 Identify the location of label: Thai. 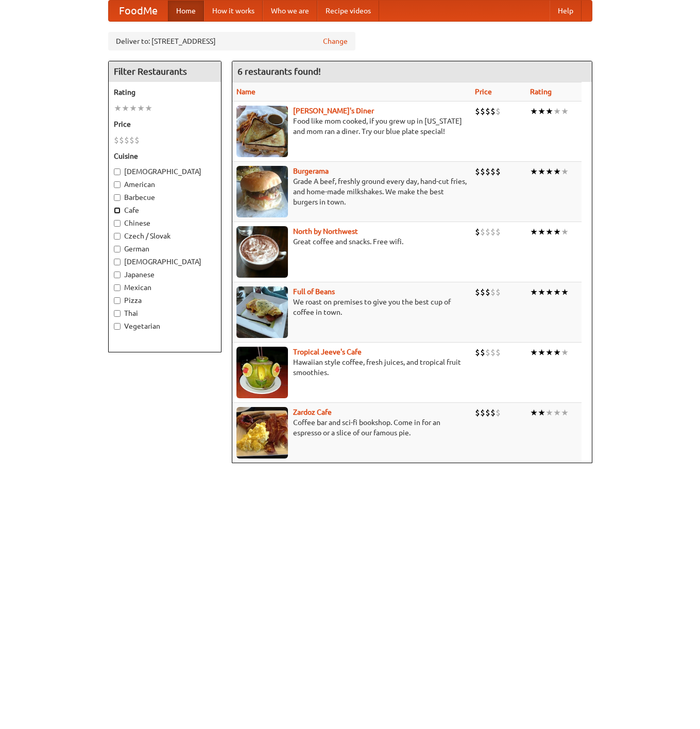
(165, 313).